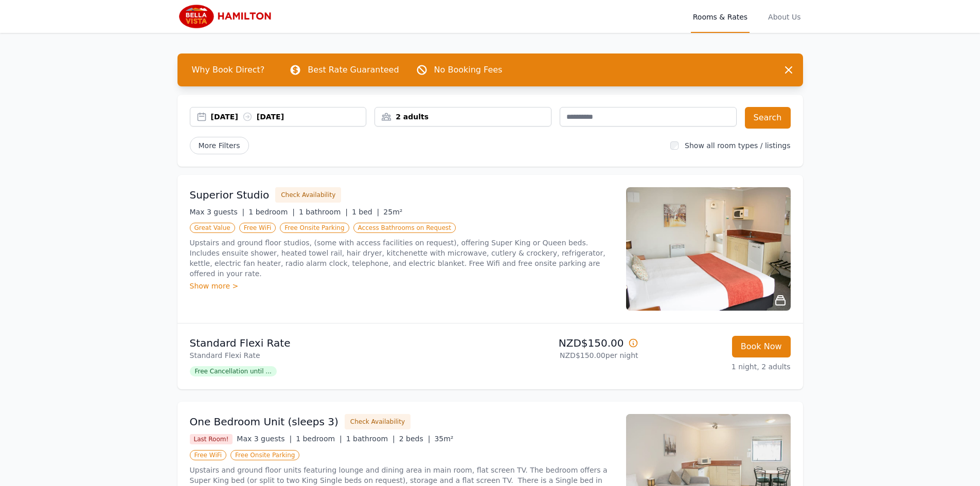  I want to click on div: 2 adults, so click(463, 116).